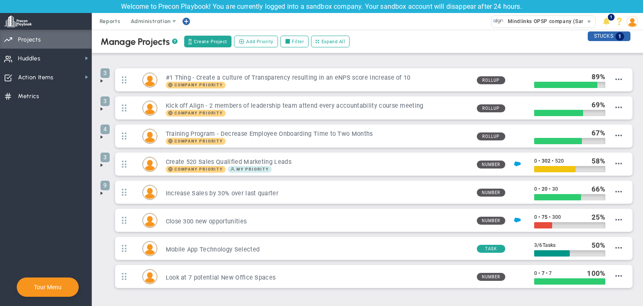  Describe the element at coordinates (150, 164) in the screenshot. I see `img: Chandrika A` at that location.